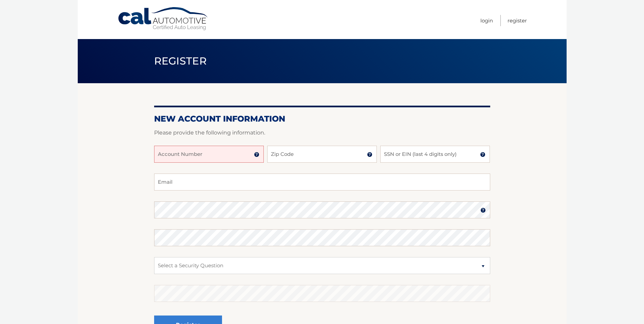 This screenshot has width=644, height=324. What do you see at coordinates (163, 19) in the screenshot?
I see `a: Cal Automotive` at bounding box center [163, 19].